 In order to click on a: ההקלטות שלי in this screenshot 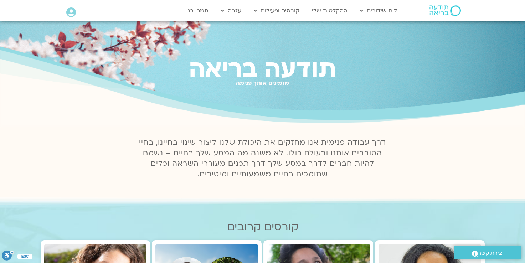, I will do `click(330, 11)`.